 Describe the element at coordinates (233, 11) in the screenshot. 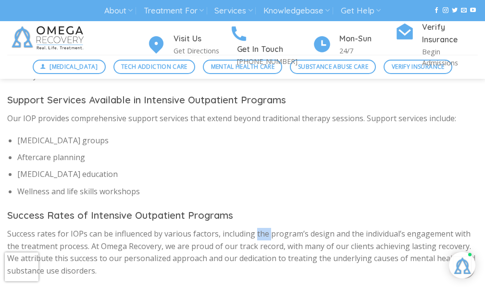

I see `a: Services` at that location.